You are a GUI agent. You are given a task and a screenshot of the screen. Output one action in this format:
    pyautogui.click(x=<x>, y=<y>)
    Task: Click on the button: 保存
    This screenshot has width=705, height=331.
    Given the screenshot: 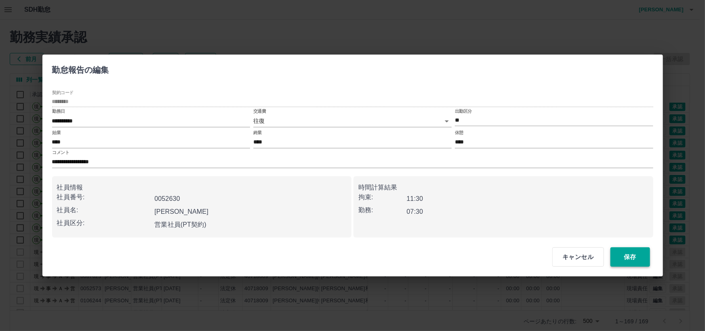 What is the action you would take?
    pyautogui.click(x=630, y=257)
    